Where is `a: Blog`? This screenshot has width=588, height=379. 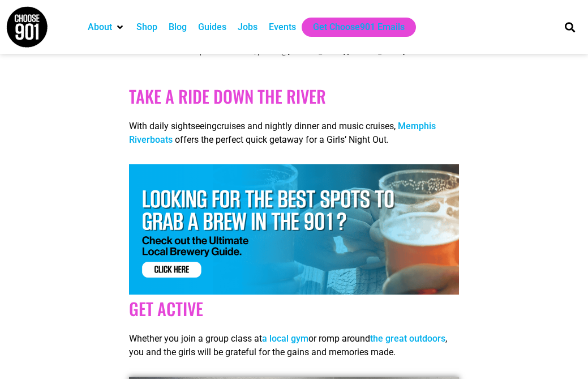 a: Blog is located at coordinates (178, 27).